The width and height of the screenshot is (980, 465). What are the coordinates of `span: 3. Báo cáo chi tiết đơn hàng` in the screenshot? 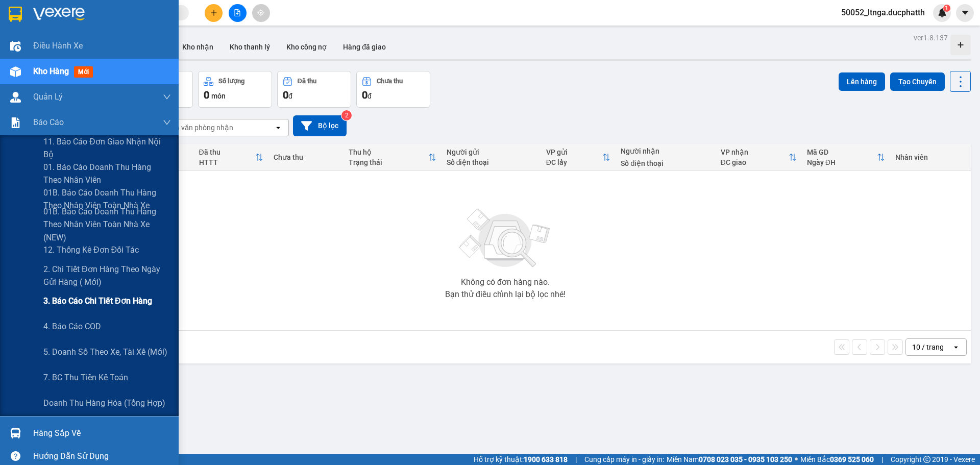 It's located at (98, 300).